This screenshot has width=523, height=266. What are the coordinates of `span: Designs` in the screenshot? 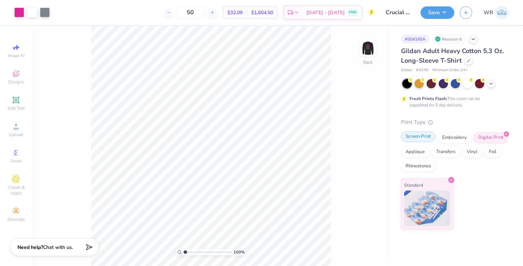 It's located at (16, 82).